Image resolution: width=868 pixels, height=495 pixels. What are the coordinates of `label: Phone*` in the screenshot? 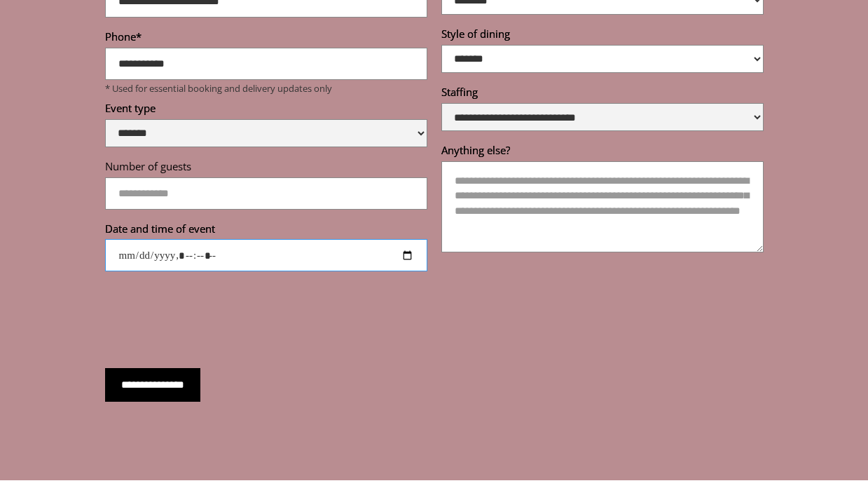 It's located at (266, 38).